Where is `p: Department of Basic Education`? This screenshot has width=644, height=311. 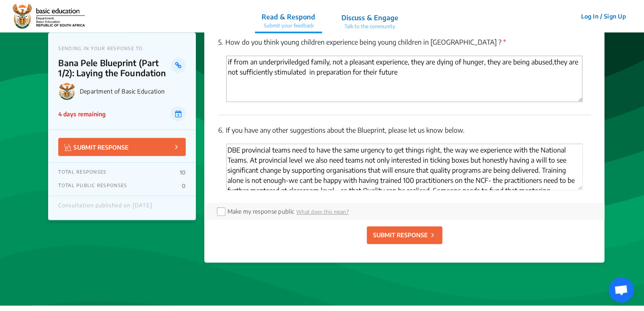
p: Department of Basic Education is located at coordinates (133, 91).